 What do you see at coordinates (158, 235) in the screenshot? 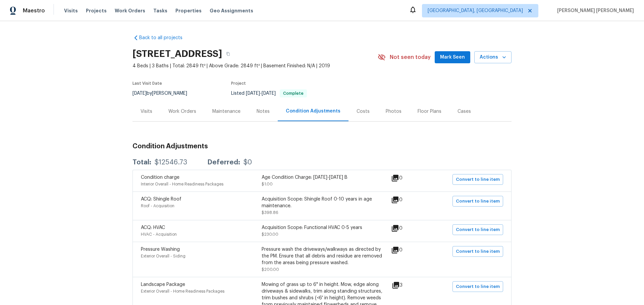
I see `span: HVAC - Acquisition` at bounding box center [158, 235].